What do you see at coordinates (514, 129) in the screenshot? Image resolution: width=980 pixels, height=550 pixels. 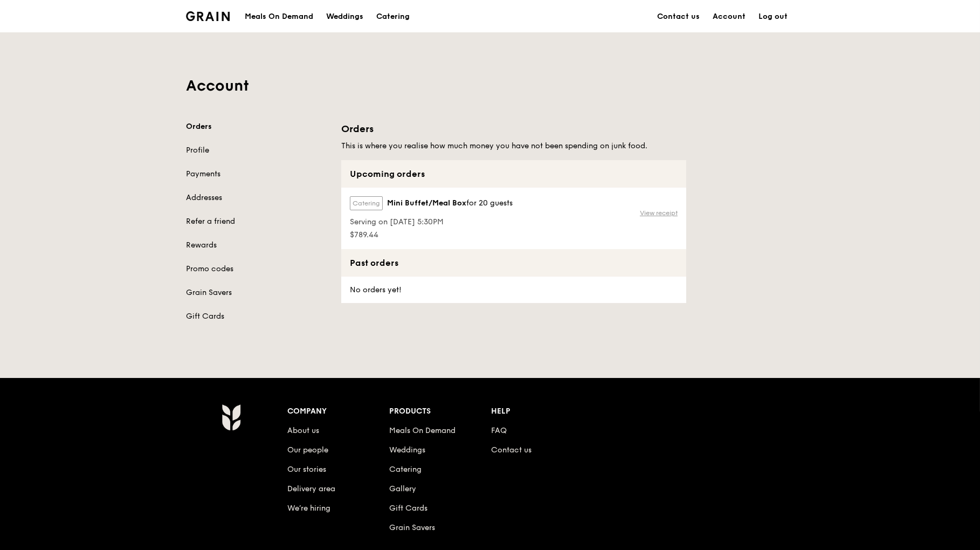 I see `h1: Orders` at bounding box center [514, 129].